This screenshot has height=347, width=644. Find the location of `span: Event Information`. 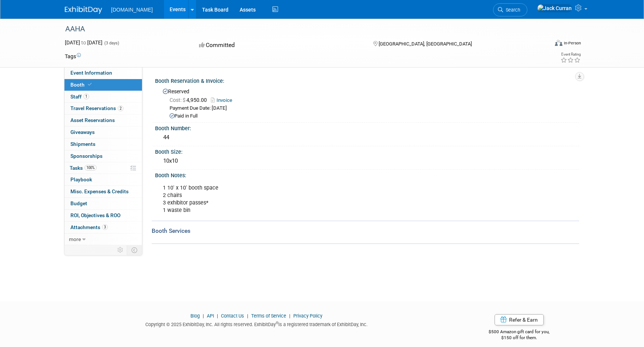

span: Event Information is located at coordinates (91, 73).